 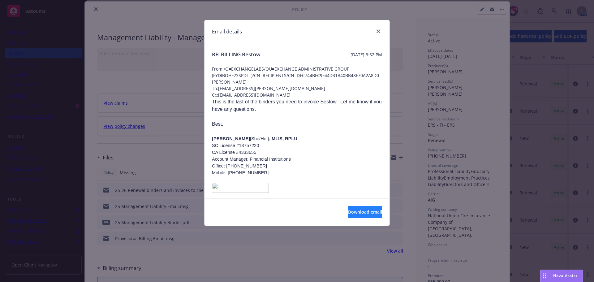 What do you see at coordinates (240, 188) in the screenshot?
I see `img: image001.png@01DC0AB9.7672E120` at bounding box center [240, 188].